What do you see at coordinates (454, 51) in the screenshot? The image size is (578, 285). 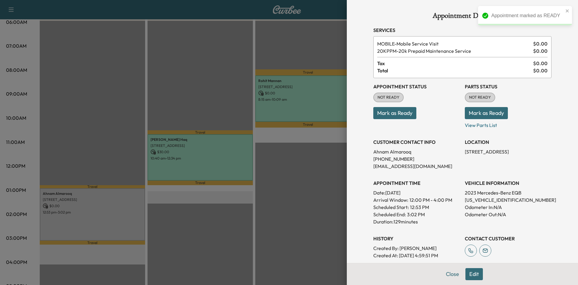 I see `span: 20k Prepaid Maintenance Service` at bounding box center [454, 51].